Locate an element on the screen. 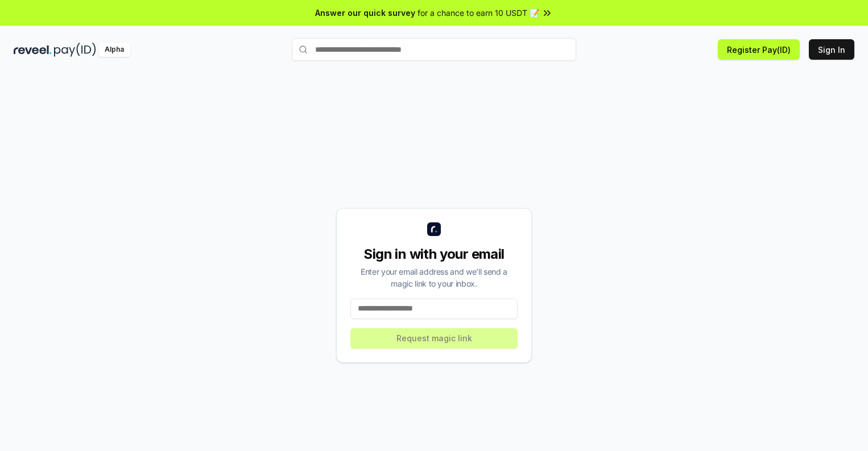  div: Sign in with your email is located at coordinates (434, 254).